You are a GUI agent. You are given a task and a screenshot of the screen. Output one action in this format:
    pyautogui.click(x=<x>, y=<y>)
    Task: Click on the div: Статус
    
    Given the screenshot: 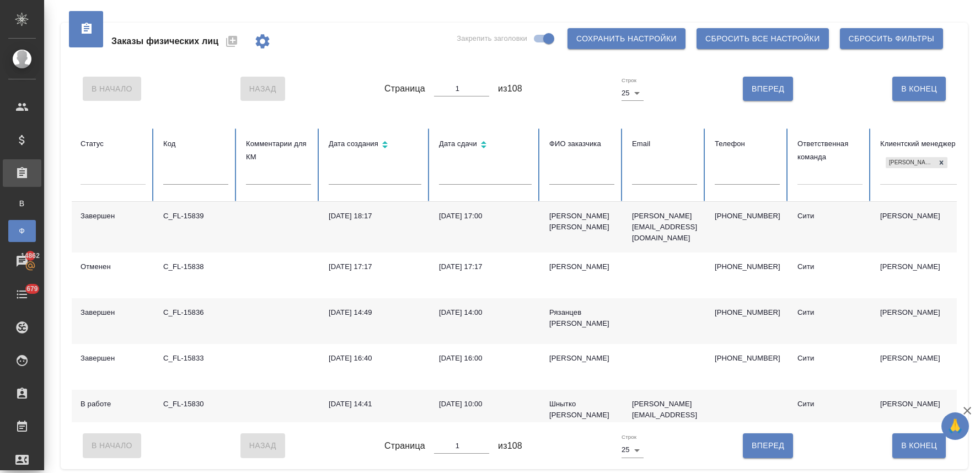 What is the action you would take?
    pyautogui.click(x=113, y=144)
    